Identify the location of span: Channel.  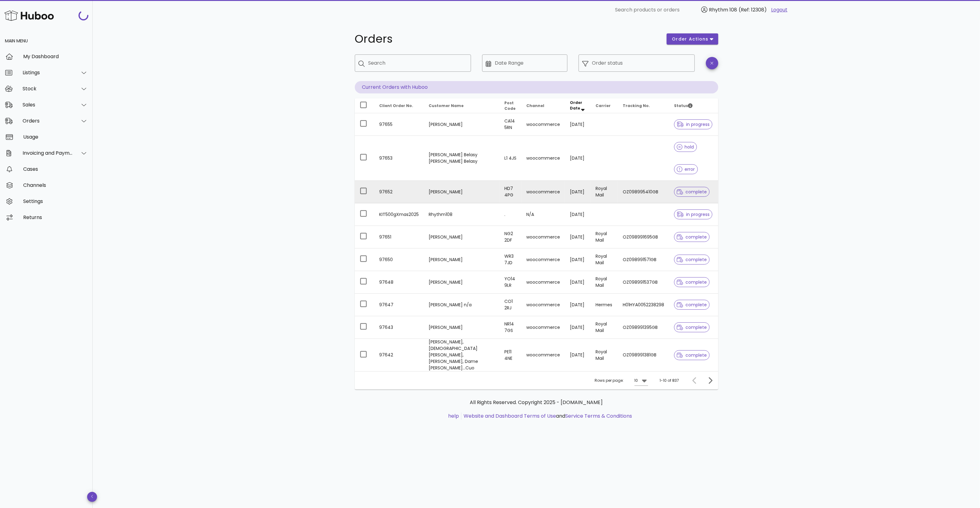
(535, 105).